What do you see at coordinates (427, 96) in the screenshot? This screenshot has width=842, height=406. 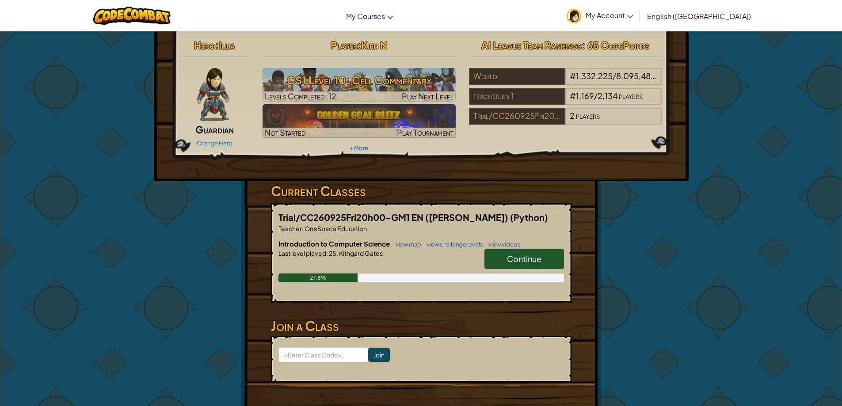 I see `span: Play Next Level` at bounding box center [427, 96].